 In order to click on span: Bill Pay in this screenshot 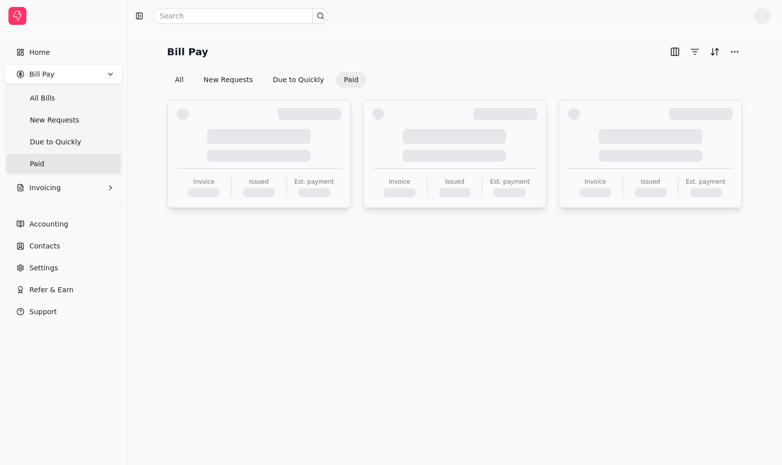, I will do `click(42, 74)`.